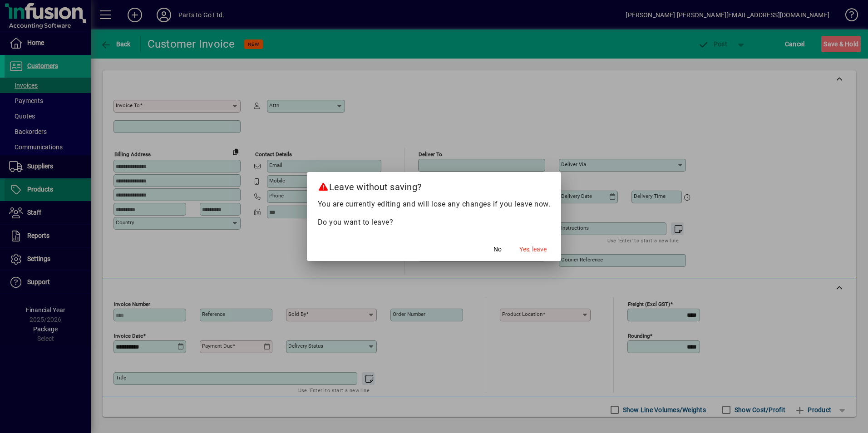 Image resolution: width=868 pixels, height=433 pixels. What do you see at coordinates (434, 204) in the screenshot?
I see `p: You are currently editing and will lose any changes if you leave now.` at bounding box center [434, 204].